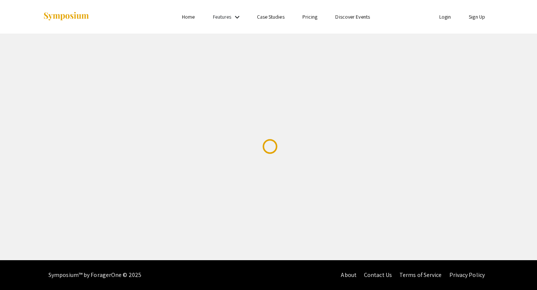 The image size is (537, 290). I want to click on a: Pricing, so click(310, 17).